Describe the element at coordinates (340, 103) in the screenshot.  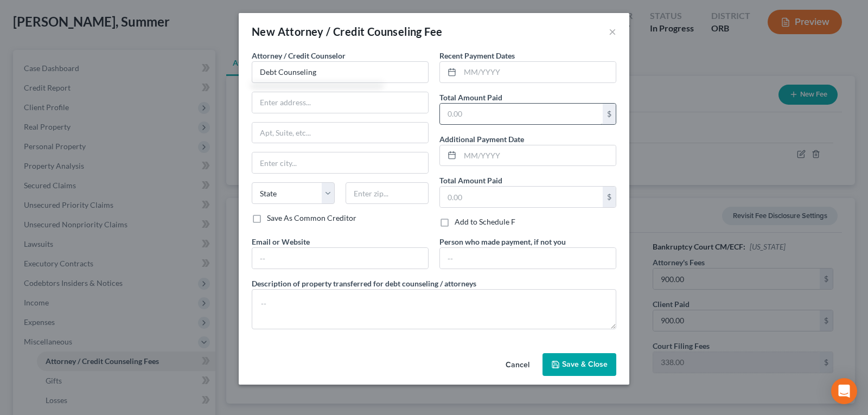
I see `input: Enter address...` at that location.